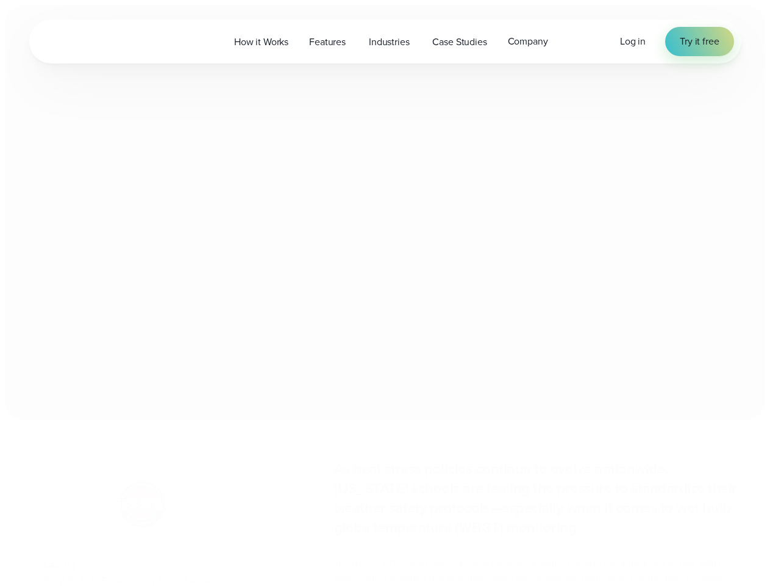 This screenshot has height=586, width=770. Describe the element at coordinates (459, 41) in the screenshot. I see `a: Case Studies` at that location.